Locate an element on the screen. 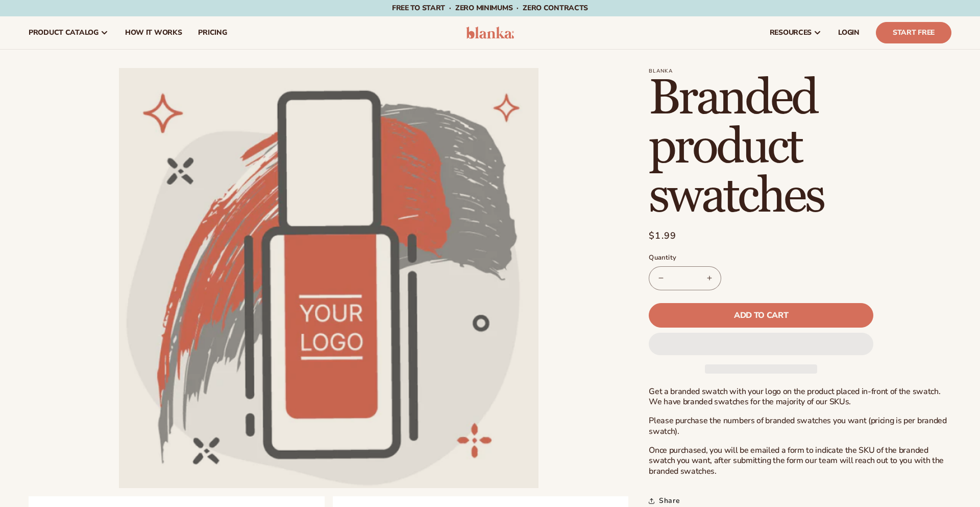 Image resolution: width=980 pixels, height=507 pixels. span: $1.99 is located at coordinates (663, 236).